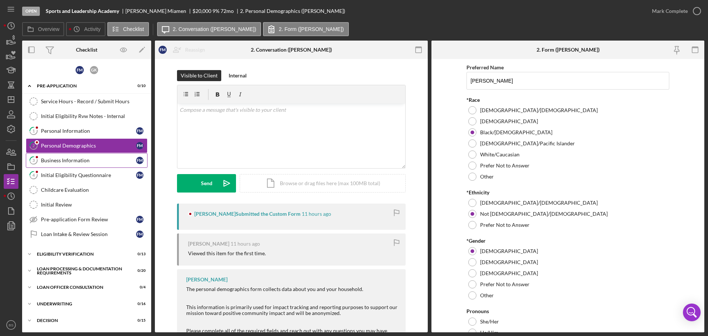 The image size is (708, 336). What do you see at coordinates (139, 86) in the screenshot?
I see `div: 0 / 10` at bounding box center [139, 86].